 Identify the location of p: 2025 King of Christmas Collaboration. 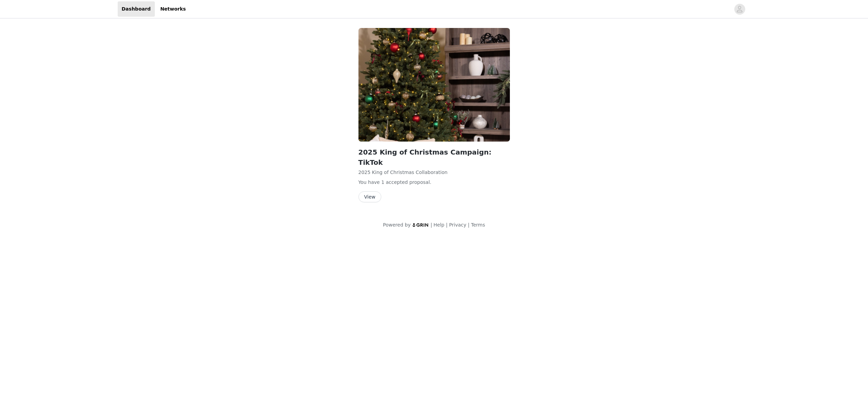
(434, 172).